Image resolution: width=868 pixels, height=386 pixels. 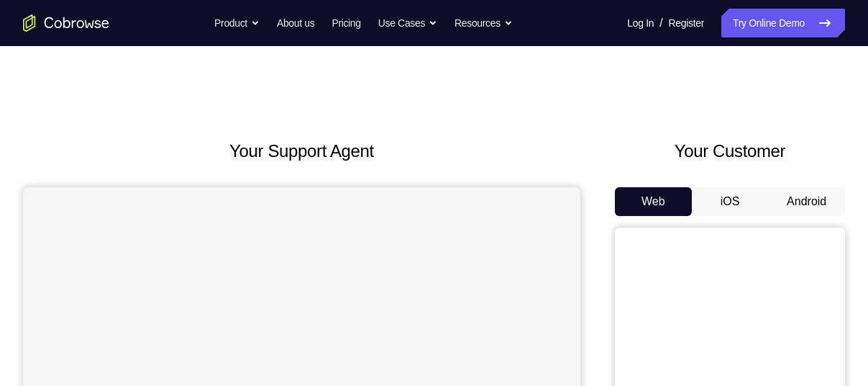 I want to click on a: About us, so click(x=296, y=23).